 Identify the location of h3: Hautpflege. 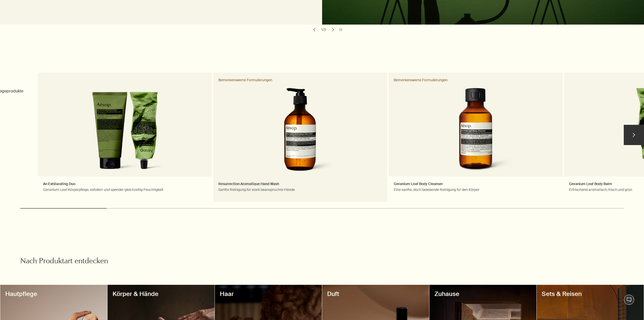
(53, 295).